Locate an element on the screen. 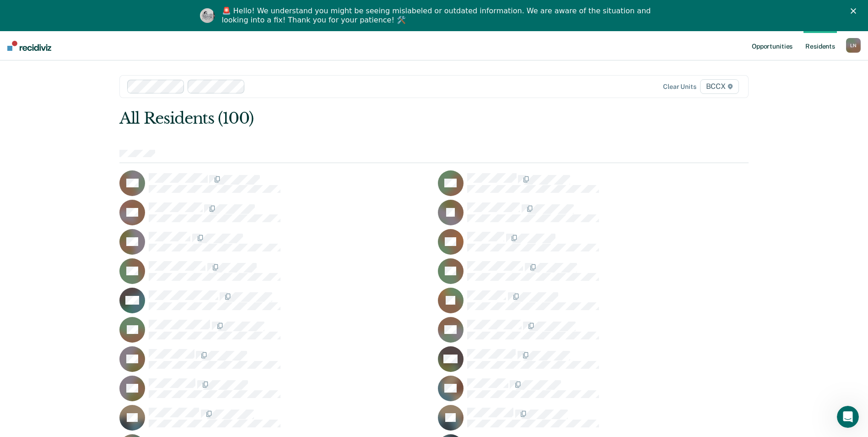 Image resolution: width=868 pixels, height=437 pixels. div: Close is located at coordinates (855, 11).